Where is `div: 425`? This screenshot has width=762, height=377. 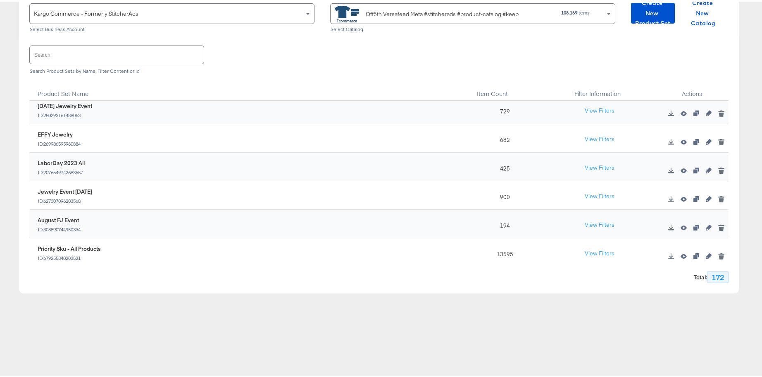
div: 425 is located at coordinates (503, 165).